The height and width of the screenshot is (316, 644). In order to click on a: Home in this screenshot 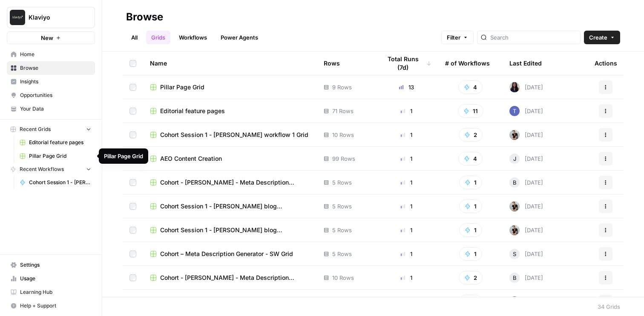, I will do `click(51, 54)`.